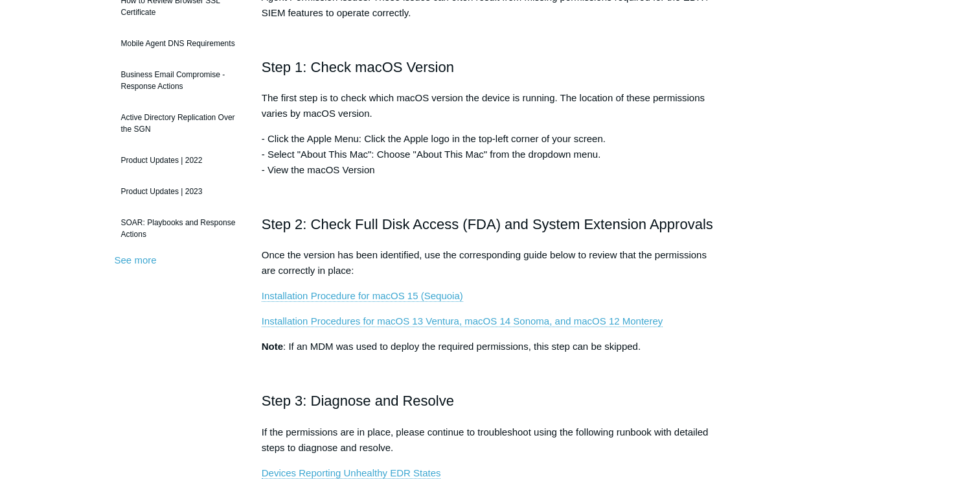 The width and height of the screenshot is (980, 479). What do you see at coordinates (178, 123) in the screenshot?
I see `a: Active Directory Replication Over the SGN` at bounding box center [178, 123].